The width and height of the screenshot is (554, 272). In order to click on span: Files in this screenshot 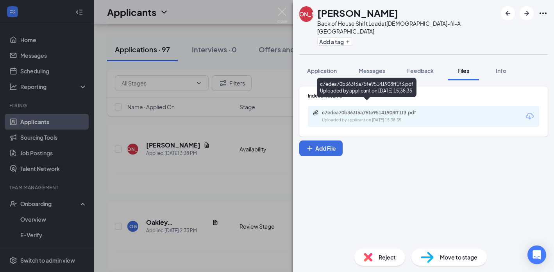, I will do `click(463, 71)`.